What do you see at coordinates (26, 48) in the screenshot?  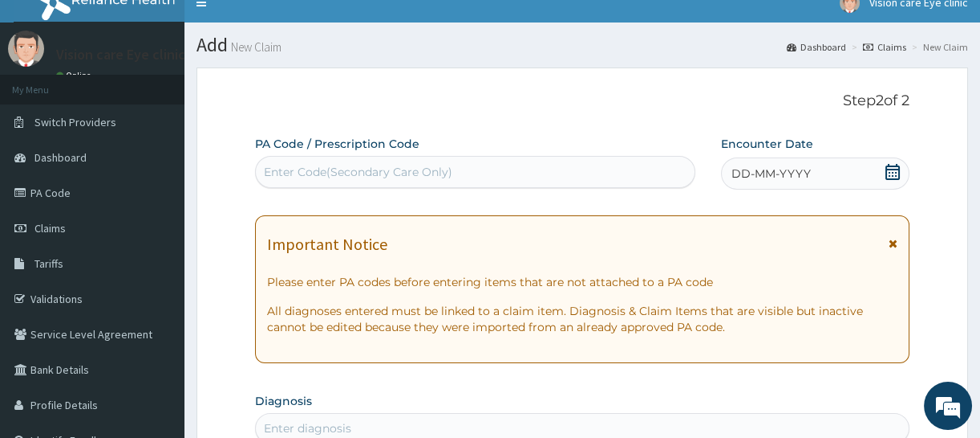 I see `img: User Image` at bounding box center [26, 48].